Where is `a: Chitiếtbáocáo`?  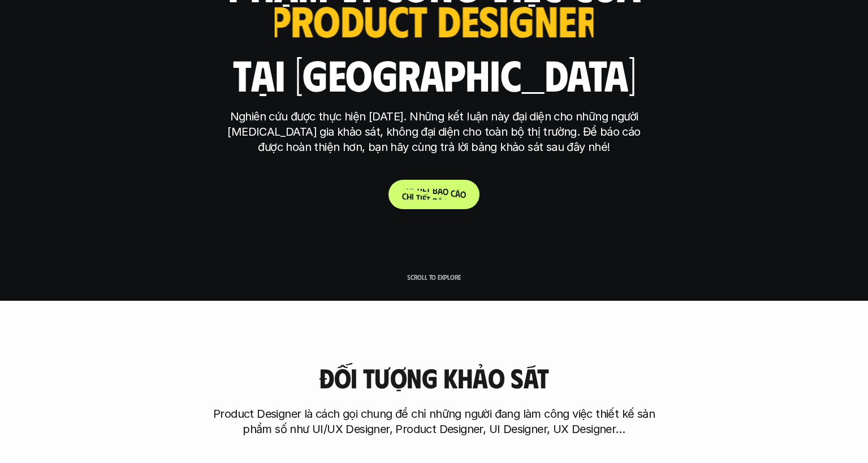 a: Chitiếtbáocáo is located at coordinates (434, 195).